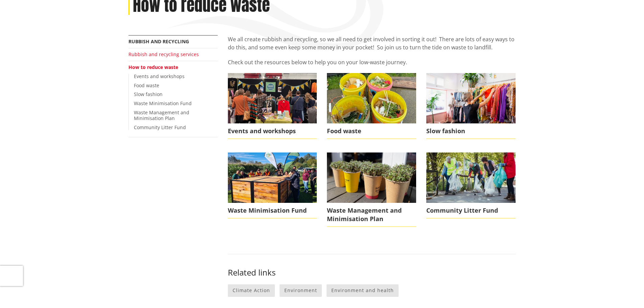  What do you see at coordinates (371, 178) in the screenshot?
I see `img: waste minimisation` at bounding box center [371, 178].